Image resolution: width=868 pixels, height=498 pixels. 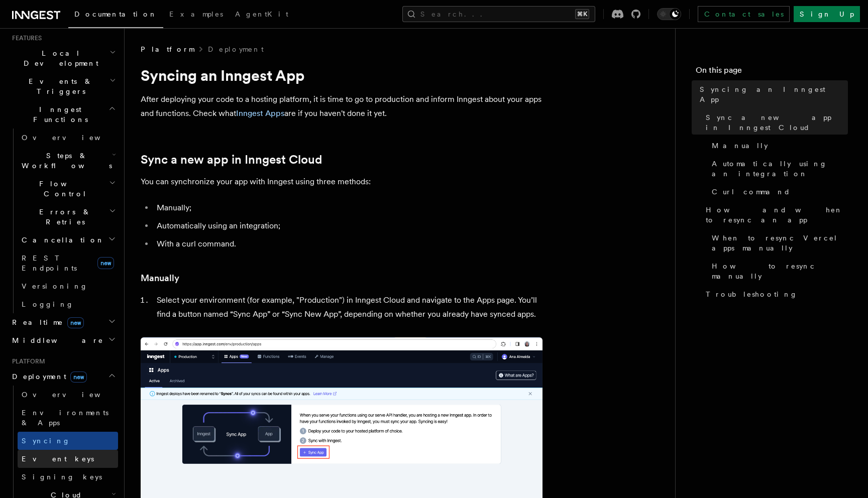 What do you see at coordinates (348, 226) in the screenshot?
I see `li: Automatically using an integration;` at bounding box center [348, 226].